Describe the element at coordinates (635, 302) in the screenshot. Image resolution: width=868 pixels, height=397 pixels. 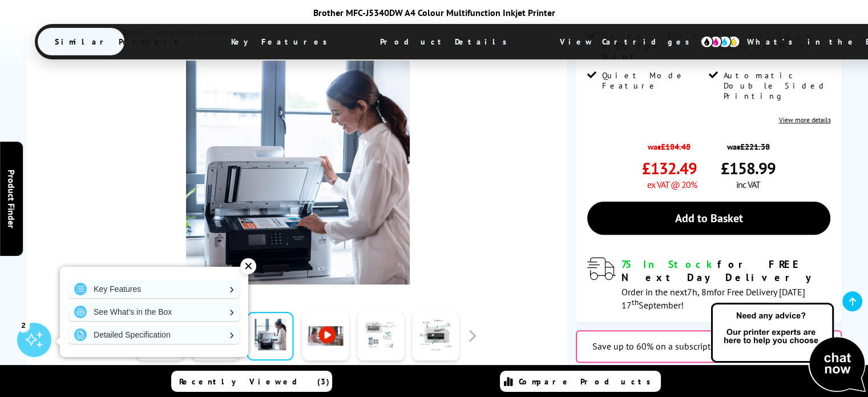
I see `sup: th` at that location.